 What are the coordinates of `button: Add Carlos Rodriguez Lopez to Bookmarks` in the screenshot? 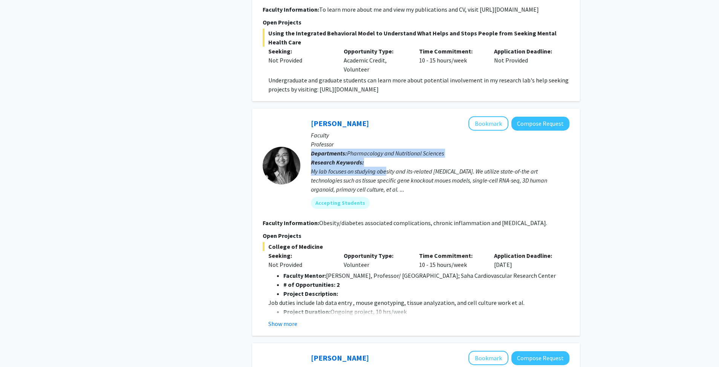 It's located at (488, 358).